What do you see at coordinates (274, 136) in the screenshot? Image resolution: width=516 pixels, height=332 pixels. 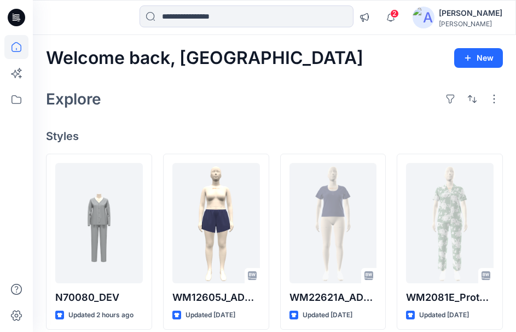 I see `h4: Styles` at bounding box center [274, 136].